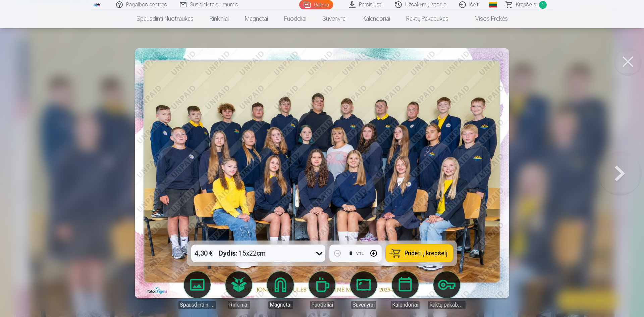  Describe the element at coordinates (197, 305) in the screenshot. I see `div: Spausdinti nuotraukas` at that location.